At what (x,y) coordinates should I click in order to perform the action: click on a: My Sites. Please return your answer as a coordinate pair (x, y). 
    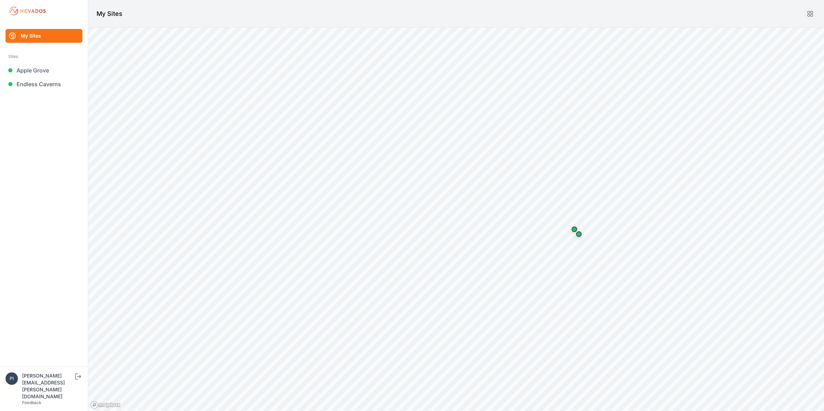
    Looking at the image, I should click on (44, 36).